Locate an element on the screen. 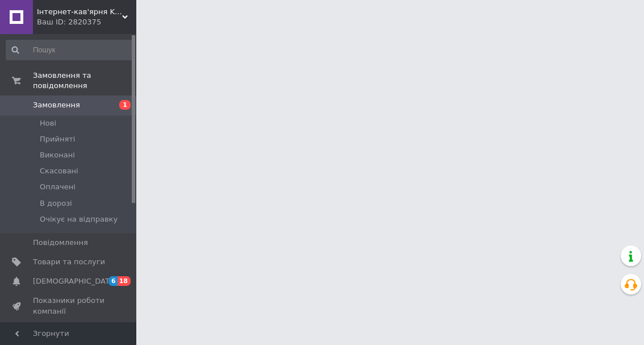 This screenshot has width=644, height=345. span: Повідомлення is located at coordinates (60, 243).